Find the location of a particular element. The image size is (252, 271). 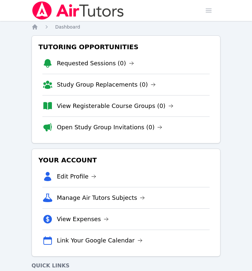

nav: Breadcrumb is located at coordinates (126, 27).